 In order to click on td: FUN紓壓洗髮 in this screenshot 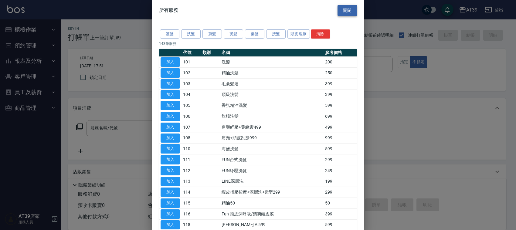, I will do `click(272, 171)`.